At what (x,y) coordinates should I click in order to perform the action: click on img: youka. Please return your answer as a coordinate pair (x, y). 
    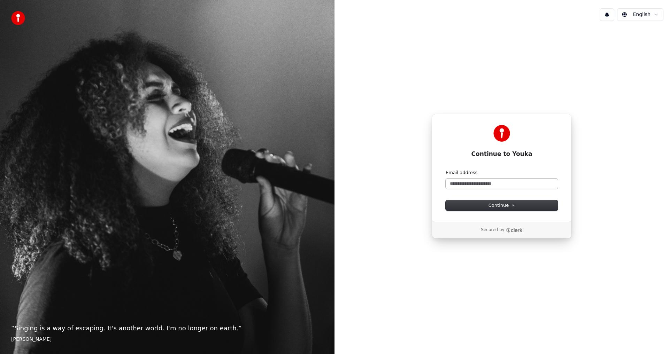
    Looking at the image, I should click on (18, 18).